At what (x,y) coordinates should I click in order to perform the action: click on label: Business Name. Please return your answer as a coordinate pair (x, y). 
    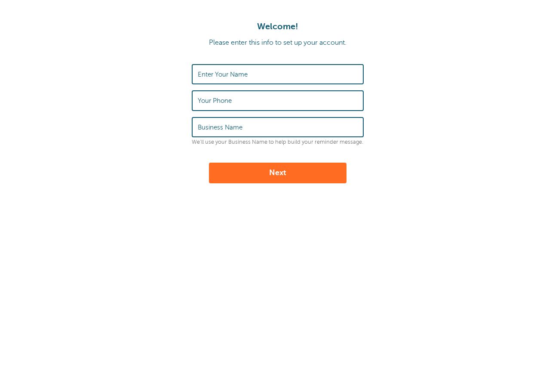
    Looking at the image, I should click on (220, 127).